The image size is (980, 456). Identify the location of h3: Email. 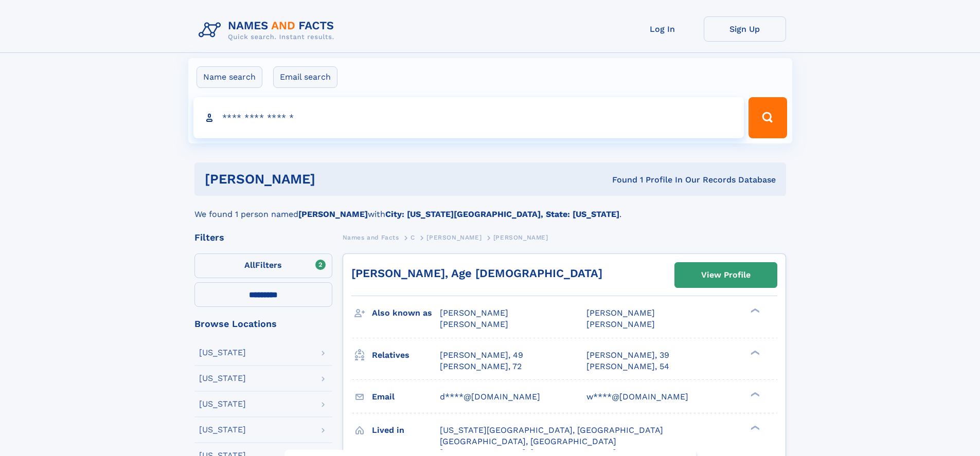
(406, 397).